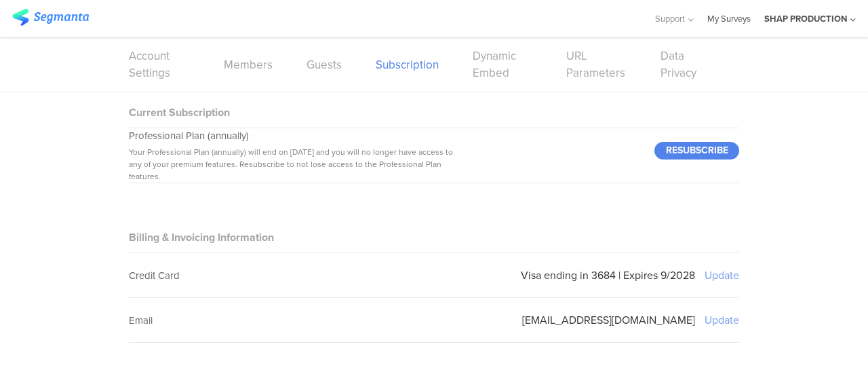  What do you see at coordinates (806, 19) in the screenshot?
I see `div: SHAP PRODUCTION` at bounding box center [806, 19].